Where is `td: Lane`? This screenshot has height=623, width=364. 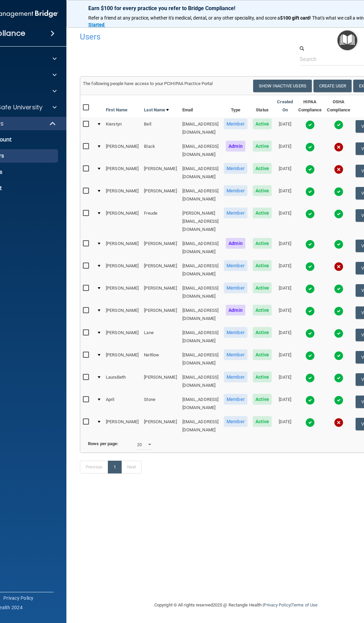
td: Lane is located at coordinates (160, 337).